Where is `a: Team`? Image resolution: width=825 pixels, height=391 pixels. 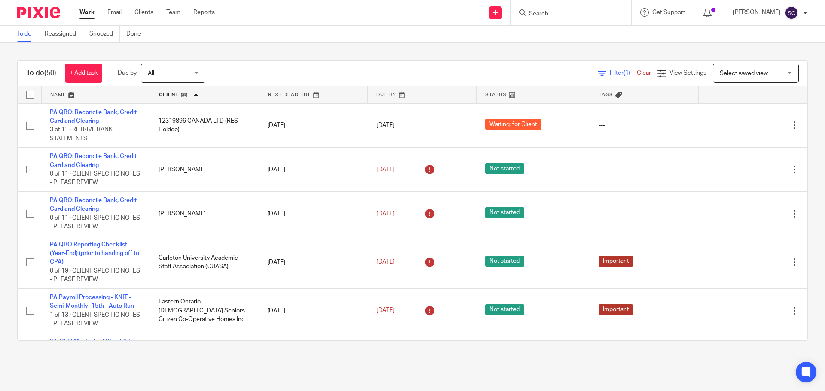 a: Team is located at coordinates (173, 12).